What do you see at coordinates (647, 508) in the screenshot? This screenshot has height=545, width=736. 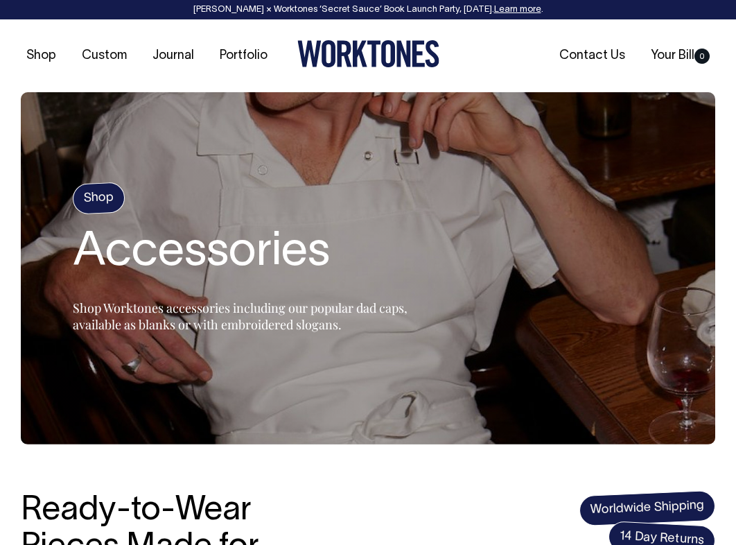 I see `span: Worldwide Shipping` at bounding box center [647, 508].